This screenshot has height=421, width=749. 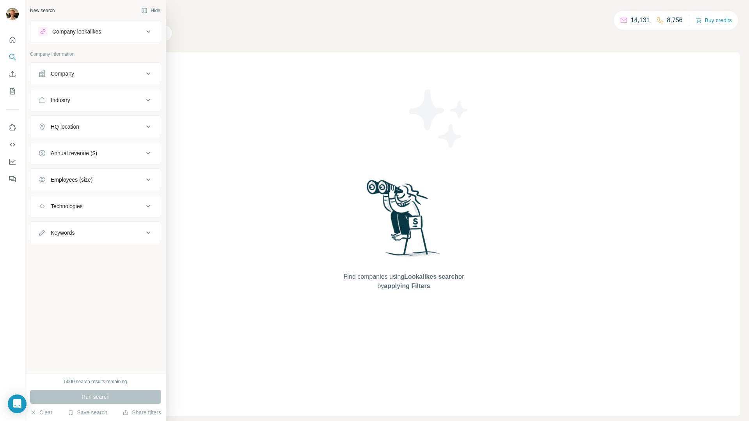 What do you see at coordinates (96, 32) in the screenshot?
I see `button: Company lookalikes` at bounding box center [96, 32].